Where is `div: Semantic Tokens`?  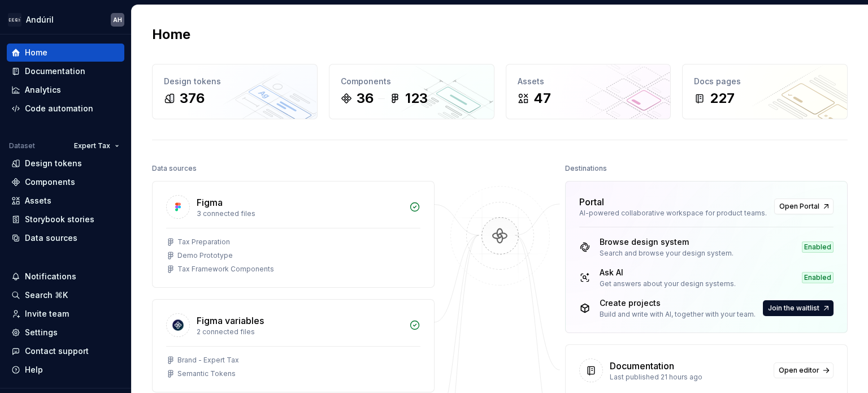 div: Semantic Tokens is located at coordinates (206, 373).